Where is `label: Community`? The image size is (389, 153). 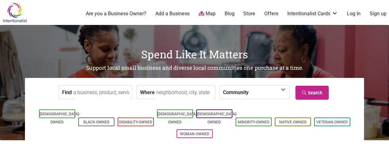 label: Community is located at coordinates (236, 92).